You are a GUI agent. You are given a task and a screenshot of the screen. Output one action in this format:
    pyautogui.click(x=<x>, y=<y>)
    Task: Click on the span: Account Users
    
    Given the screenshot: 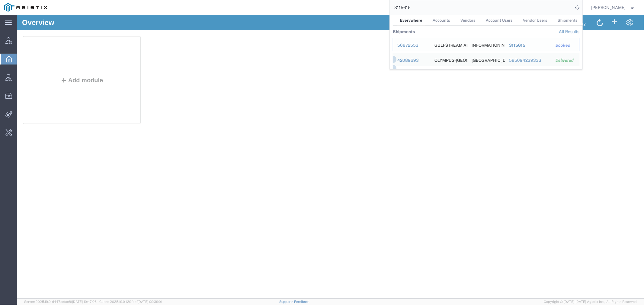 What is the action you would take?
    pyautogui.click(x=499, y=20)
    